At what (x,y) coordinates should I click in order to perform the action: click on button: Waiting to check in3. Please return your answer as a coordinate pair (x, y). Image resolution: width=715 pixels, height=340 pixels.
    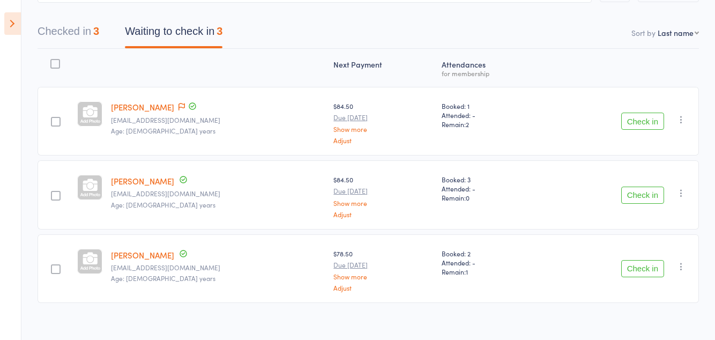
    Looking at the image, I should click on (174, 34).